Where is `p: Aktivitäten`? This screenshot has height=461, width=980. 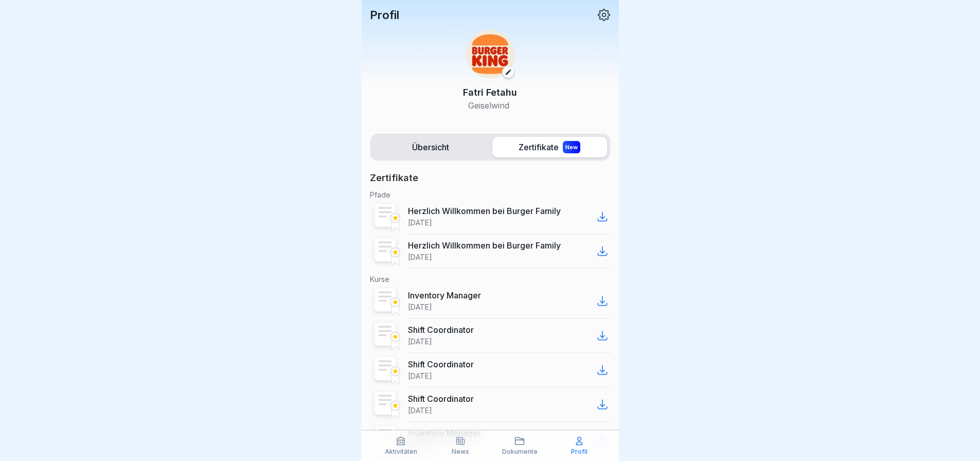
p: Aktivitäten is located at coordinates (401, 452).